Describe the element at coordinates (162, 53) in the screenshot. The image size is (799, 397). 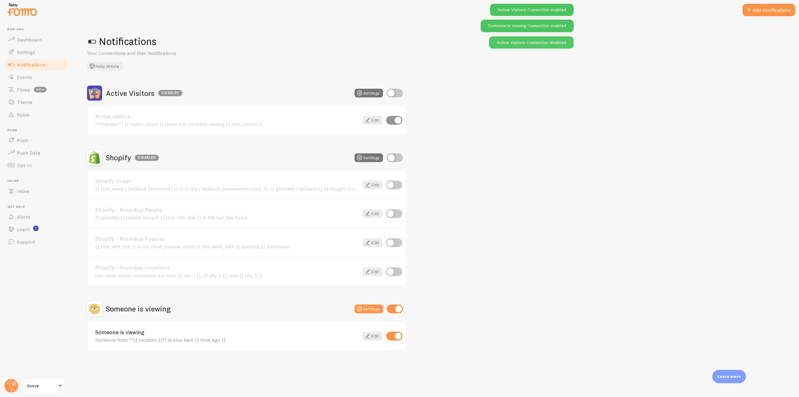
I see `p: Your Connections and their Notifications` at that location.